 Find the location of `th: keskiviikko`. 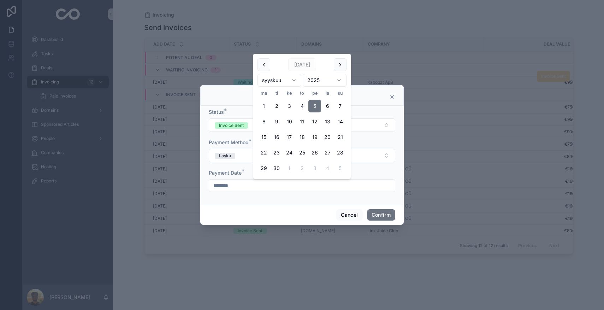

th: keskiviikko is located at coordinates (290, 93).